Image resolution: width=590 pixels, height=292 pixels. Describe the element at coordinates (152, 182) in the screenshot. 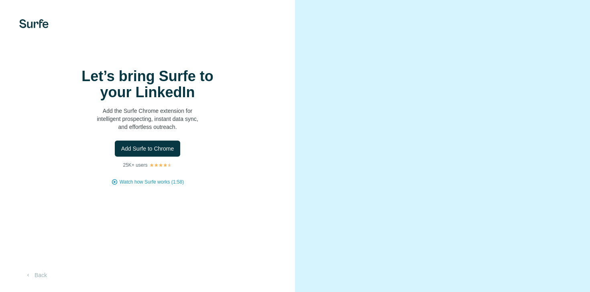

I see `button: Watch how Surfe works (1:58)` at that location.